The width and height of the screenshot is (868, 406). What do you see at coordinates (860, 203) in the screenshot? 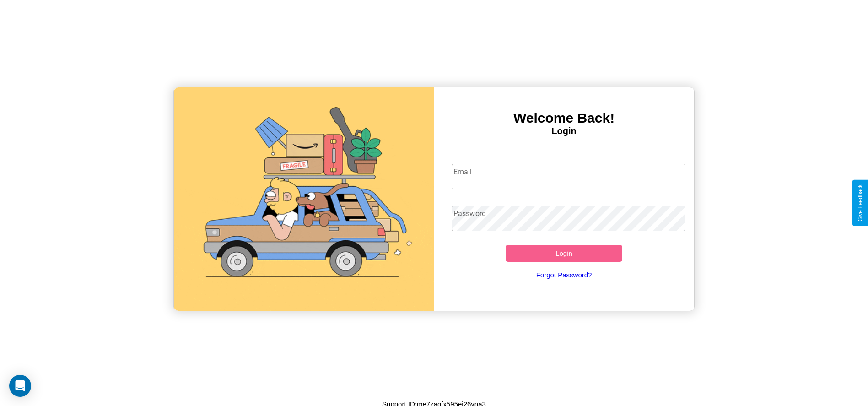
I see `div: Give Feedback` at bounding box center [860, 203].